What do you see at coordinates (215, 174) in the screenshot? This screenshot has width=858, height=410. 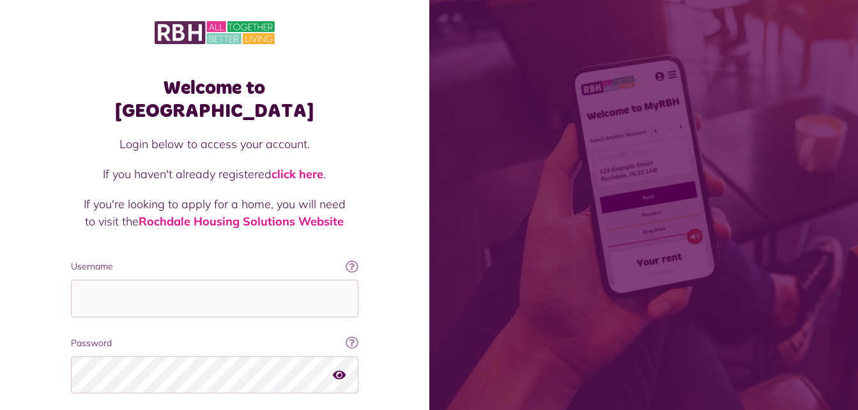 I see `p: If you haven't already registered .` at bounding box center [215, 174].